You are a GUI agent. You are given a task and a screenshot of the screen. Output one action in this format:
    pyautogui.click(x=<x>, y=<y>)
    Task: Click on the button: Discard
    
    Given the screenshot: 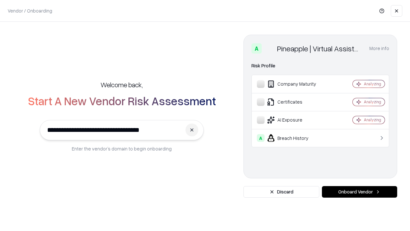 What is the action you would take?
    pyautogui.click(x=282, y=192)
    